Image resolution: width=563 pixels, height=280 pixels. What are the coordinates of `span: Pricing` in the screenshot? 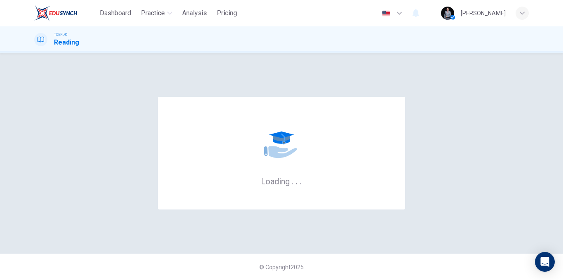 It's located at (227, 13).